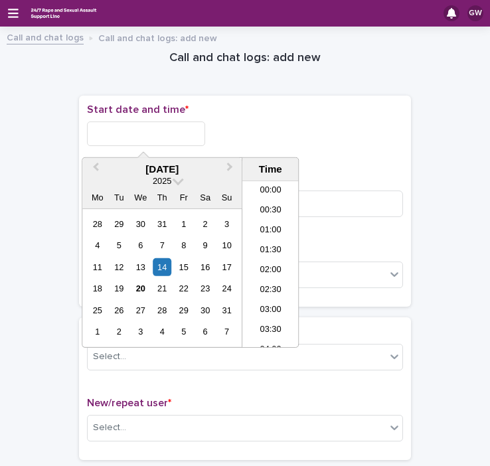 This screenshot has height=466, width=490. Describe the element at coordinates (119, 288) in the screenshot. I see `div: Choose Tuesday, 19 August 2025` at that location.